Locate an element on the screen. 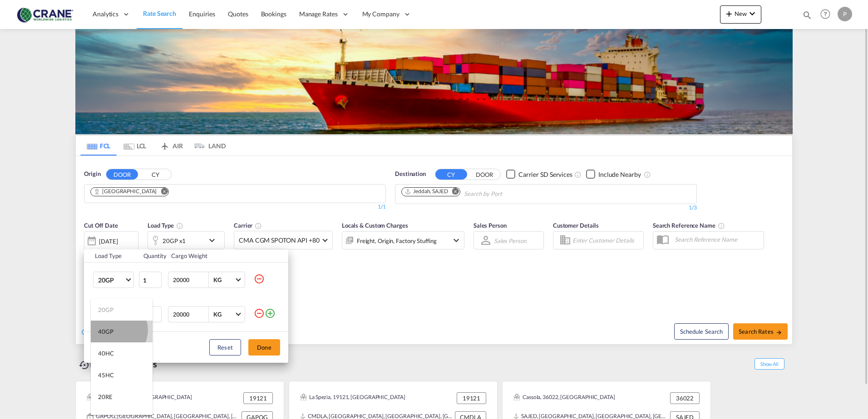 The image size is (868, 419). div: 20RE is located at coordinates (106, 397).